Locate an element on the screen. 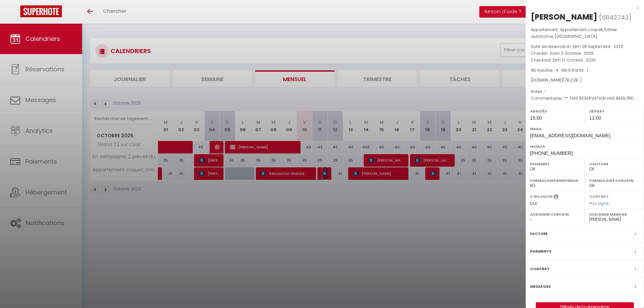  label: Paiement is located at coordinates (555, 164).